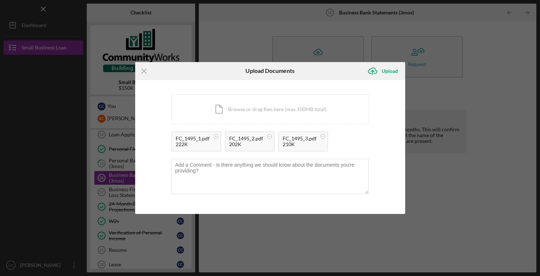 Image resolution: width=540 pixels, height=276 pixels. I want to click on div: Upload, so click(389, 71).